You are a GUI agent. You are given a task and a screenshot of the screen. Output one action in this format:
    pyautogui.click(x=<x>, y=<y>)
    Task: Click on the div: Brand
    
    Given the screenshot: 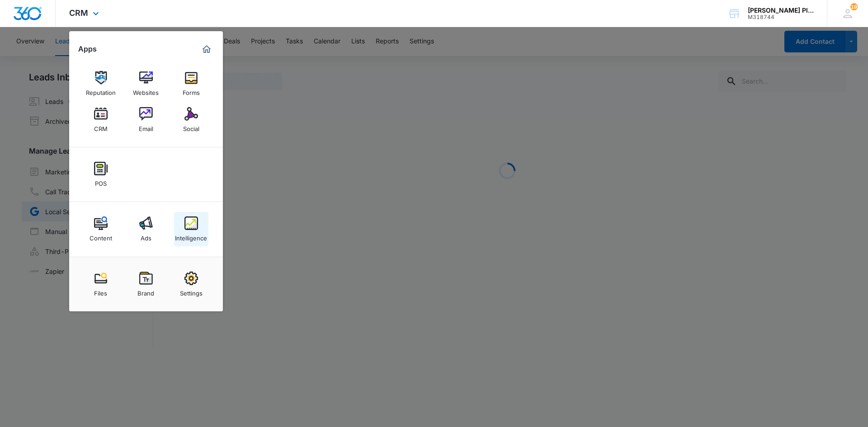 What is the action you would take?
    pyautogui.click(x=145, y=291)
    